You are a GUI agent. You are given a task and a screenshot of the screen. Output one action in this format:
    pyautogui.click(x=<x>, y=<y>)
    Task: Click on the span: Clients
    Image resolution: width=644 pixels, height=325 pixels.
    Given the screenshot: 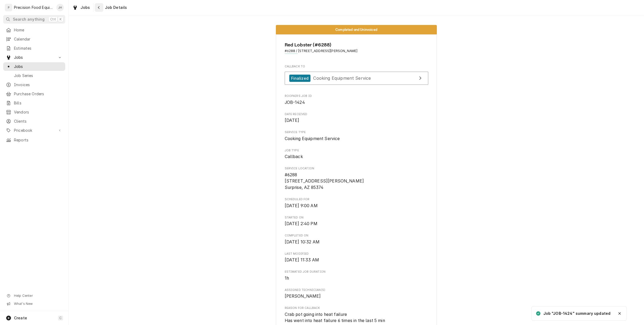 What is the action you would take?
    pyautogui.click(x=38, y=121)
    